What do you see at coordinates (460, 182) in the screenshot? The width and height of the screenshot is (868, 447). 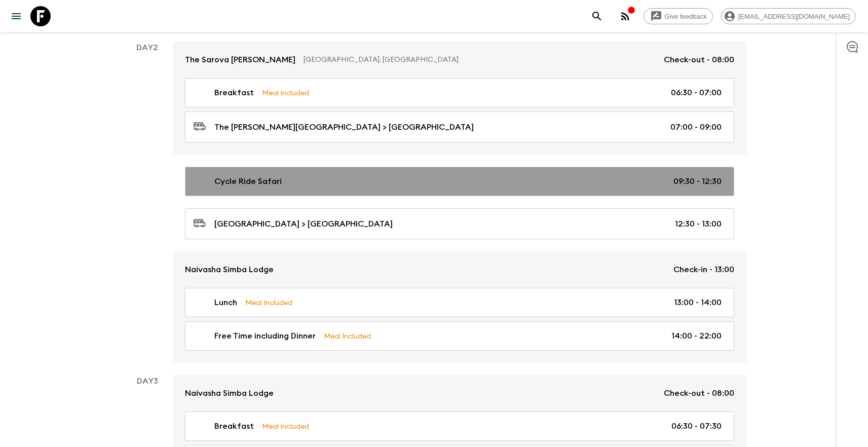 I see `a: Cycle Ride Safari09:30 - 12:30` at bounding box center [460, 182].